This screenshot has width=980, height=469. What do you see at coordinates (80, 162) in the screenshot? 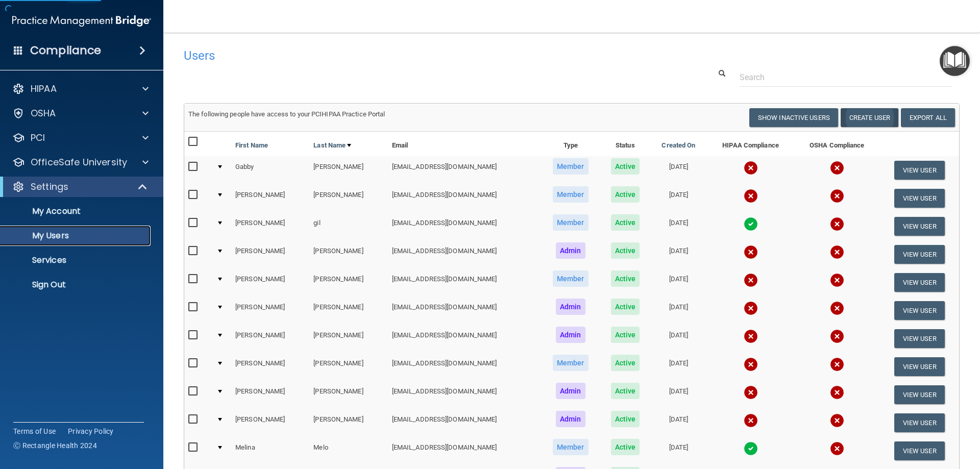
I see `a: OfficeSafe University` at bounding box center [80, 162].